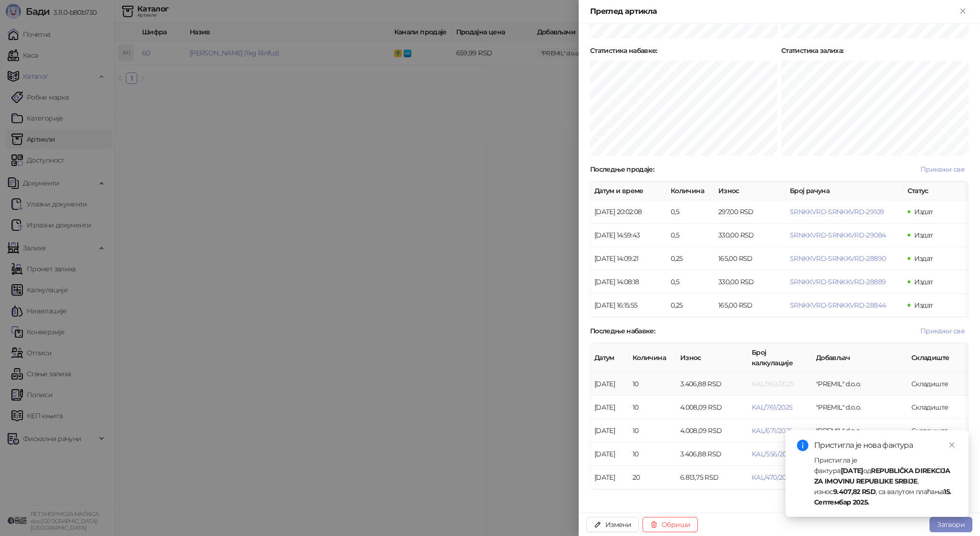 The image size is (980, 536). Describe the element at coordinates (751, 212) in the screenshot. I see `td: 297,00 RSD` at that location.